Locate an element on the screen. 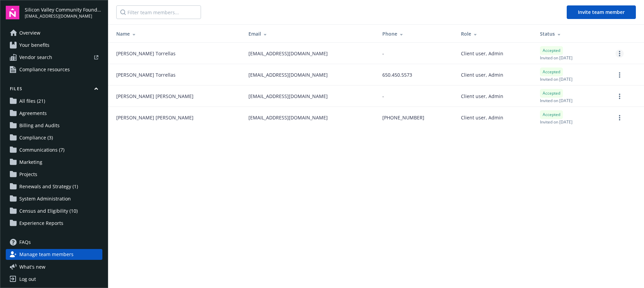 The width and height of the screenshot is (644, 288). a: All files (21) is located at coordinates (54, 101).